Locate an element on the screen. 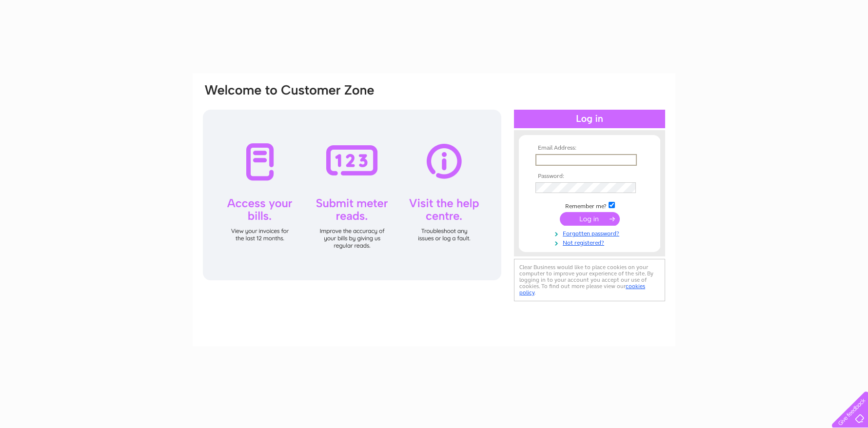 This screenshot has height=428, width=868. a: cookies policy is located at coordinates (582, 289).